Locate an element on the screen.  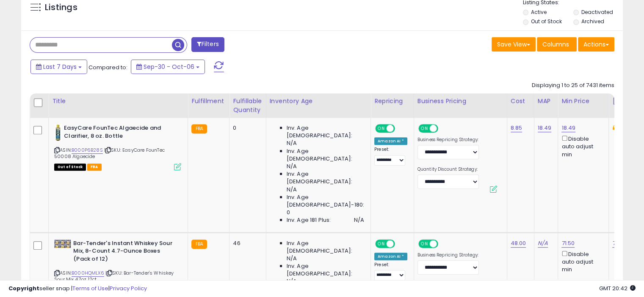
label: Quantity Discount Strategy: is located at coordinates (448, 169).